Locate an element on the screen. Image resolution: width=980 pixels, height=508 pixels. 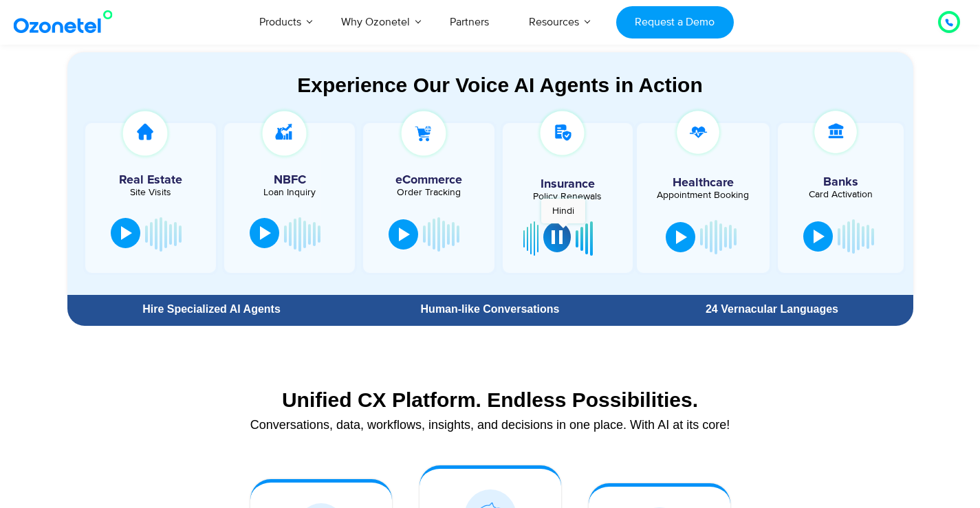
div: Experience Our Voice AI Agents in Action is located at coordinates (500, 85).